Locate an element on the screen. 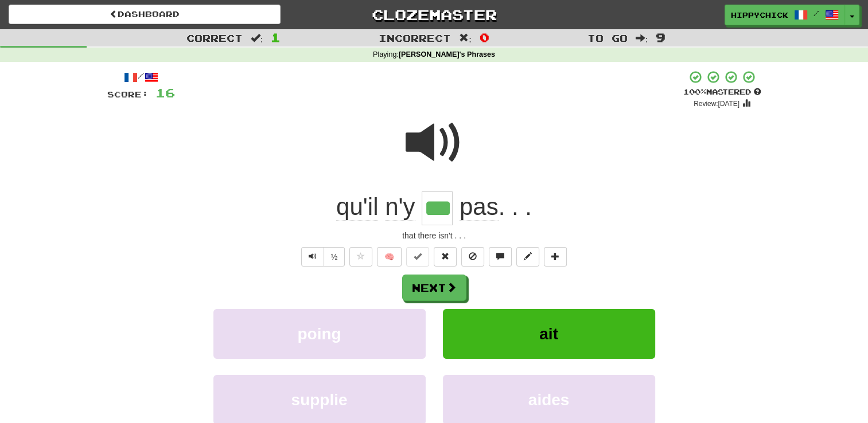  span: 100 % is located at coordinates (695, 92).